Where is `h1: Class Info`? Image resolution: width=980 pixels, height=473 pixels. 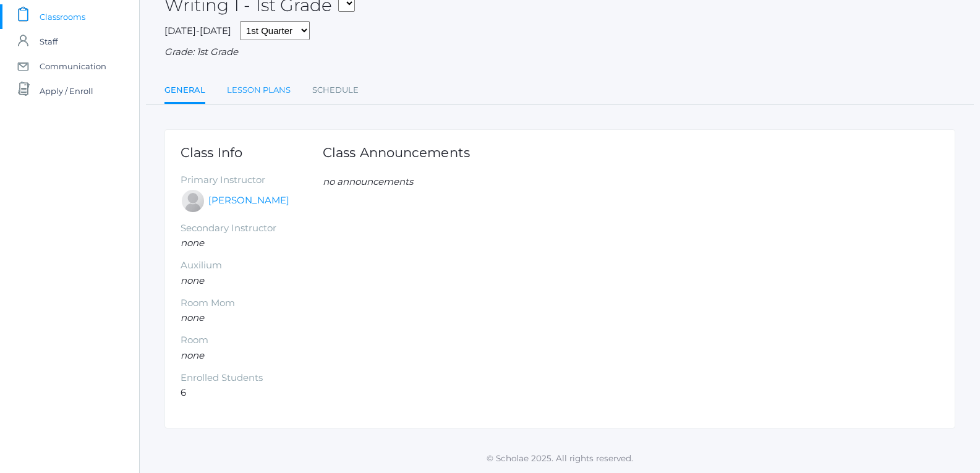
h1: Class Info is located at coordinates (252, 152).